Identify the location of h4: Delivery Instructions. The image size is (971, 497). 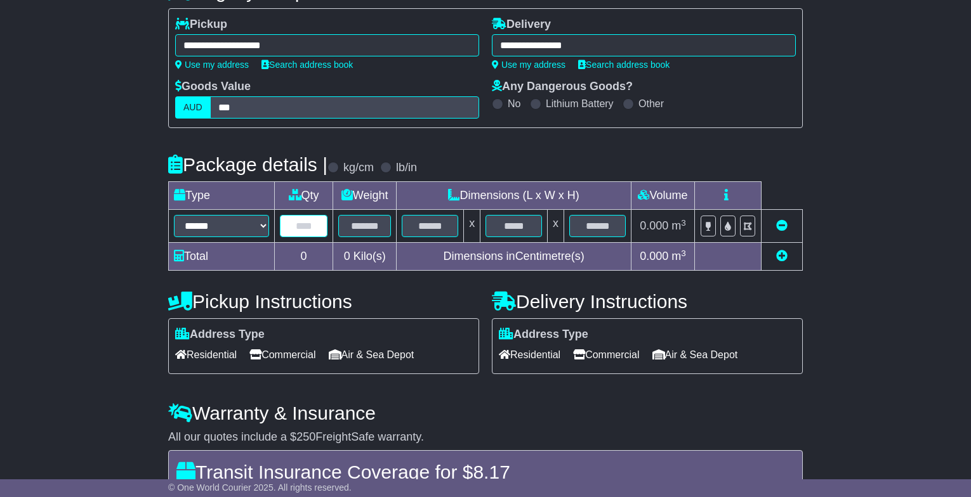
(647, 301).